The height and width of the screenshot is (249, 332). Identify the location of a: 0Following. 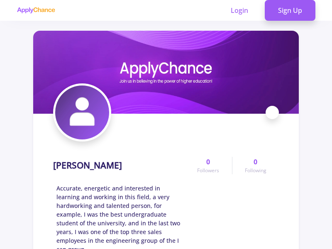
(256, 166).